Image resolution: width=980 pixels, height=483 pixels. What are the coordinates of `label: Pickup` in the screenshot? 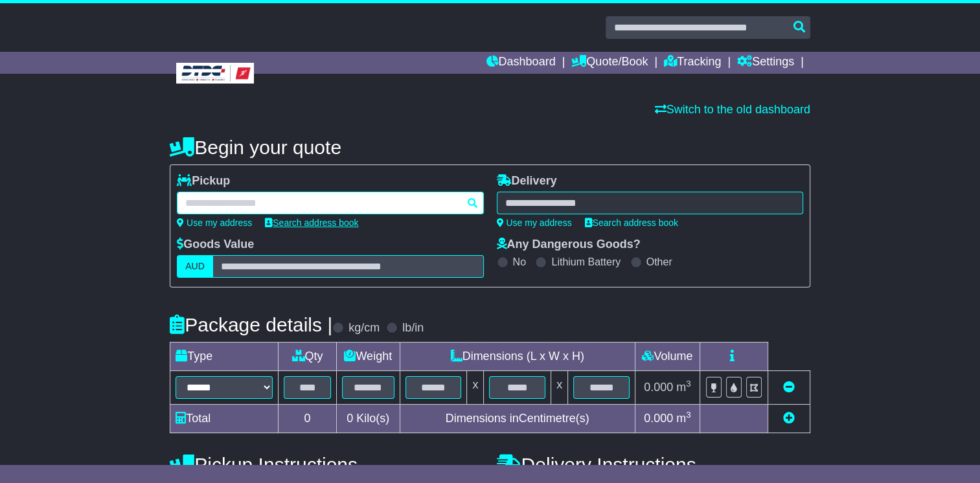 It's located at (203, 181).